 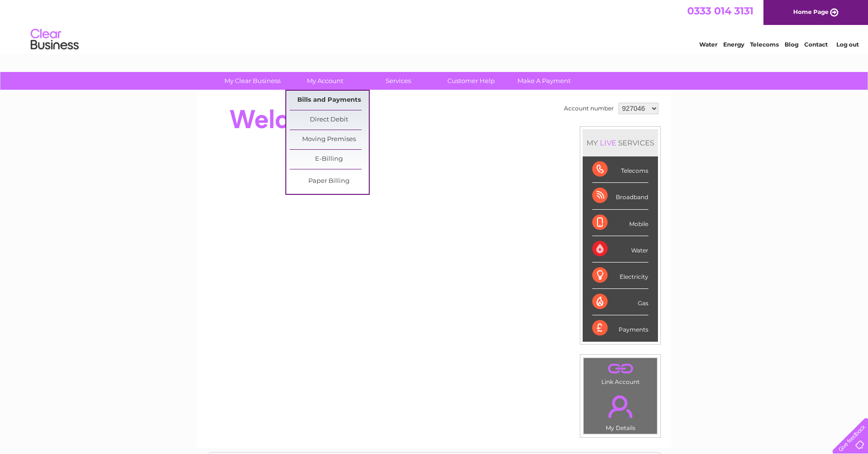 What do you see at coordinates (620, 196) in the screenshot?
I see `div: Broadband` at bounding box center [620, 196].